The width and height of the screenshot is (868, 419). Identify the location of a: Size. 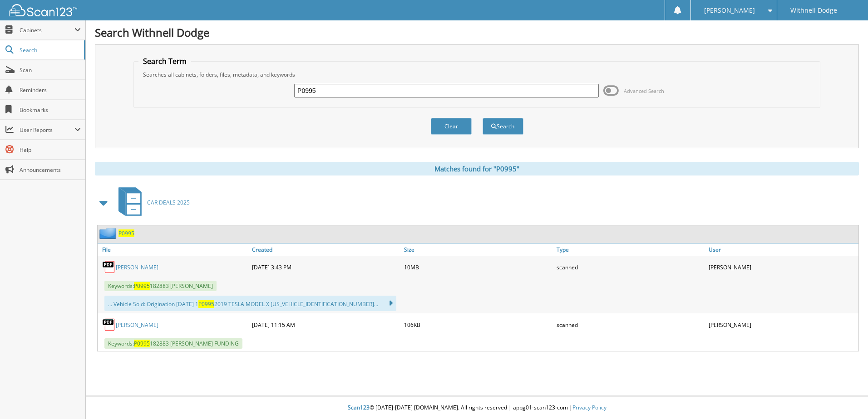
(478, 250).